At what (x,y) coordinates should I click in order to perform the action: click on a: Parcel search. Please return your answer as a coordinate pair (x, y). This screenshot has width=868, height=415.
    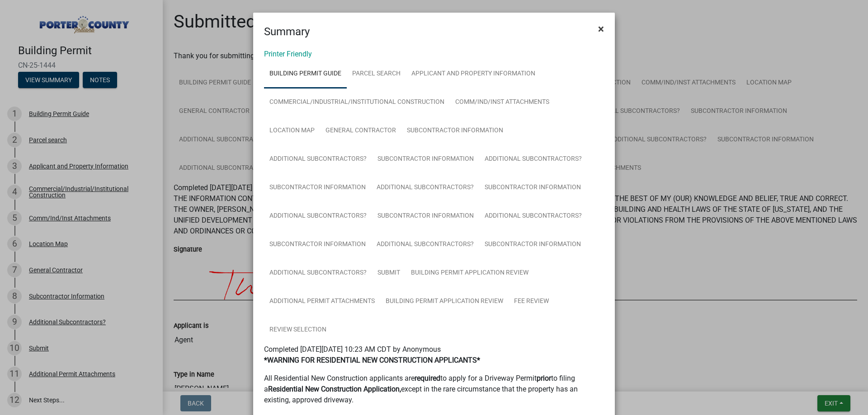
    Looking at the image, I should click on (376, 74).